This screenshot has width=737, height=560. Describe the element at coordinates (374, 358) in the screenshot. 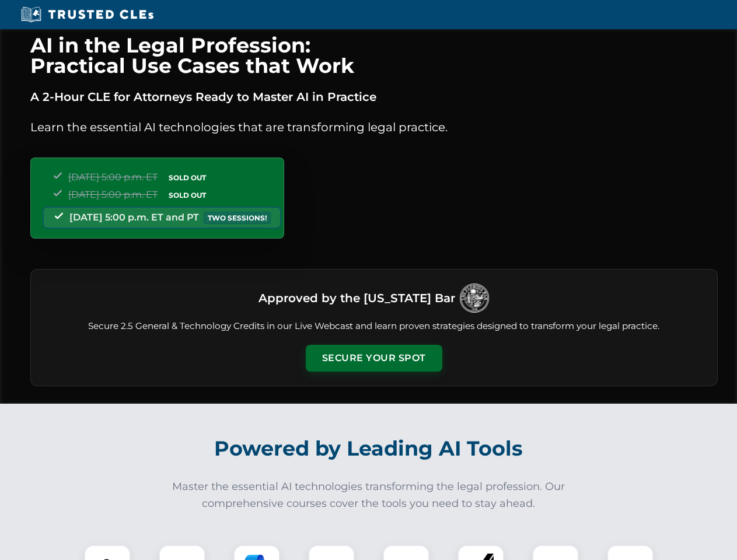

I see `button: Secure Your Spot` at that location.